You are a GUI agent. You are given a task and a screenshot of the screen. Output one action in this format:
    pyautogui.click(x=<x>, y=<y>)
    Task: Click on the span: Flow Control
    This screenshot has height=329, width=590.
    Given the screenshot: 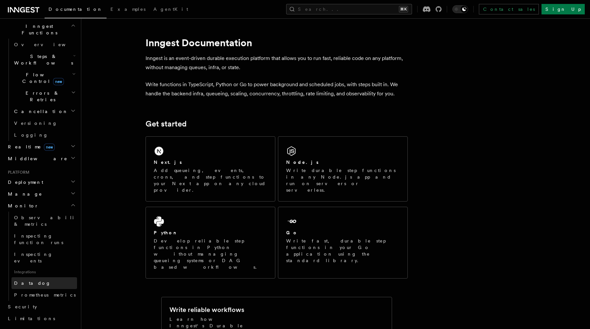 What is the action you would take?
    pyautogui.click(x=42, y=78)
    